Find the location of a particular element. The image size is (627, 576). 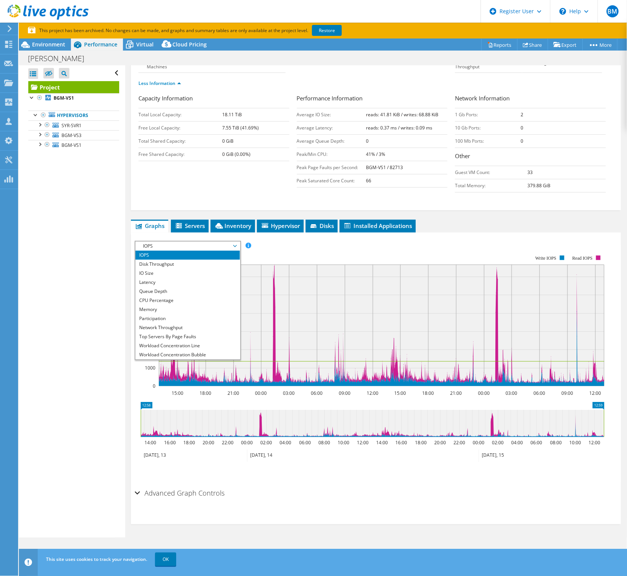

span: Disks is located at coordinates (321, 226).